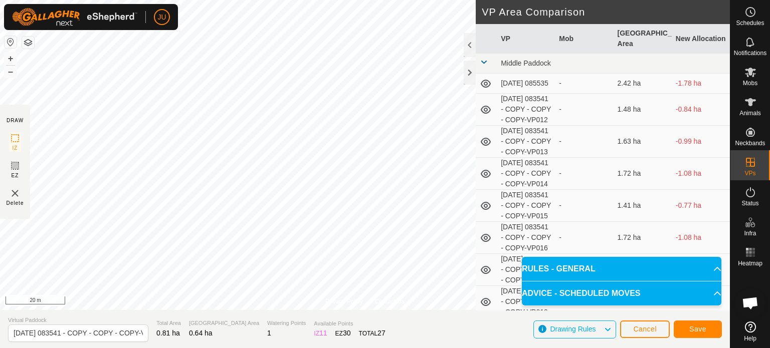 The width and height of the screenshot is (770, 348). I want to click on th: New Allocation, so click(701, 39).